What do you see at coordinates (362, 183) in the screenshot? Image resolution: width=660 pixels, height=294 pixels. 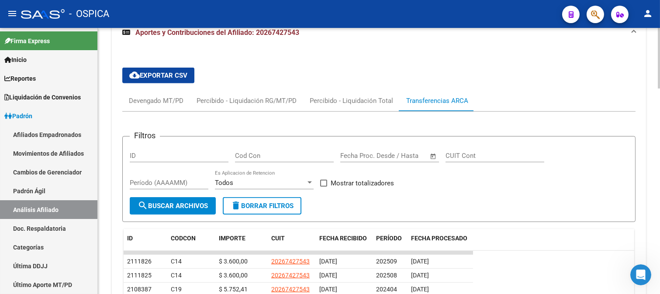 I see `span: Mostrar totalizadores` at bounding box center [362, 183].